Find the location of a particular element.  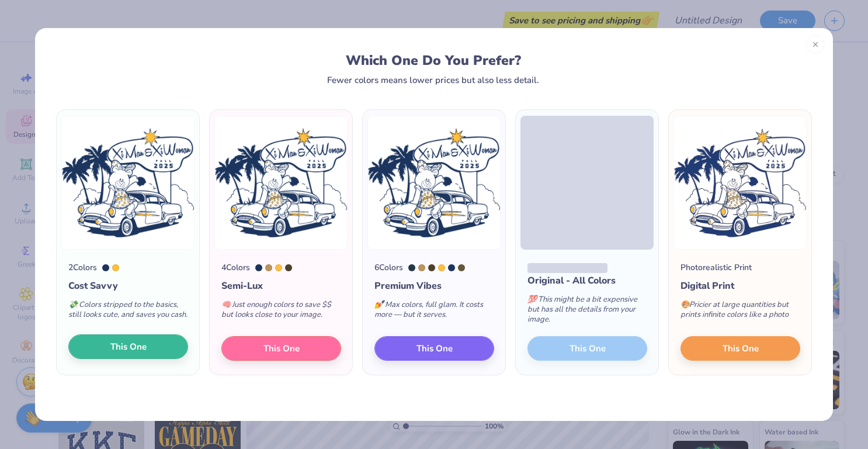

img: 6 color option is located at coordinates (434, 182).